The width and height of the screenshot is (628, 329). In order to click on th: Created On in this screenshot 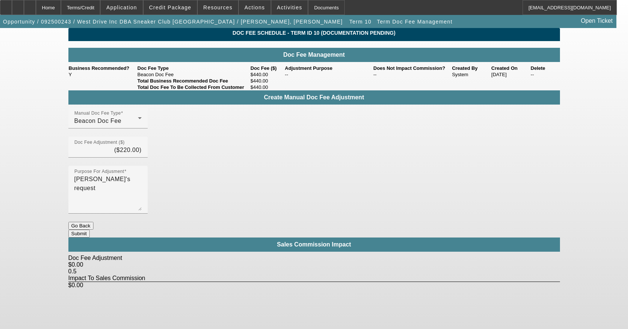, I will do `click(510, 68)`.